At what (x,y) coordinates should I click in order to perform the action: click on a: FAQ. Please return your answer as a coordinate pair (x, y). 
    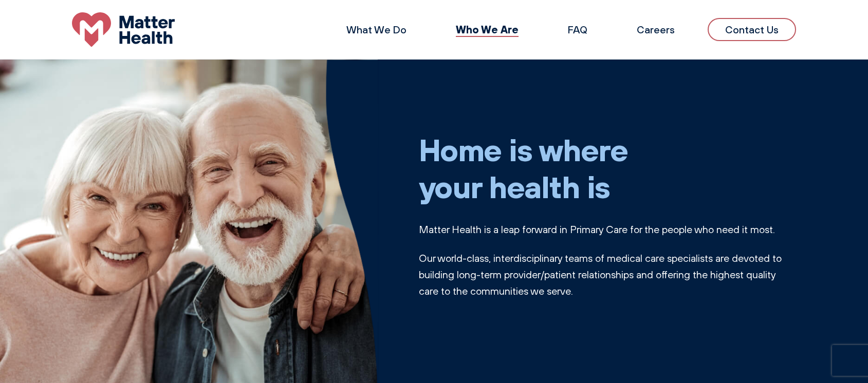
    Looking at the image, I should click on (578, 29).